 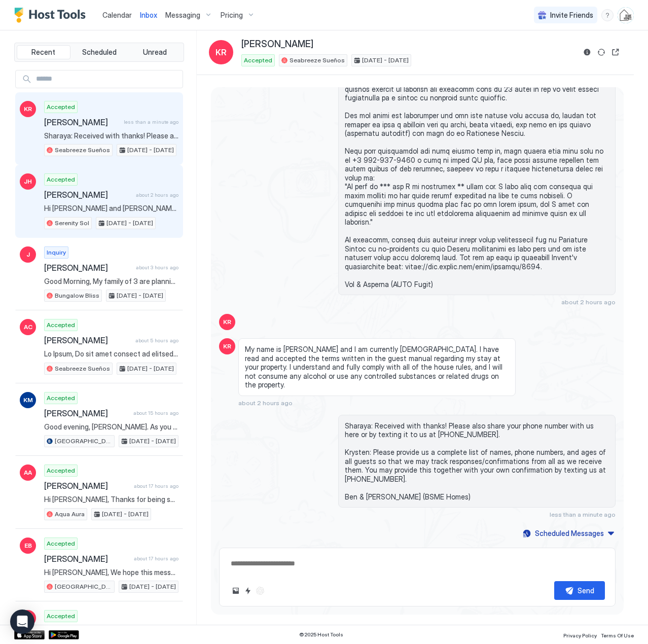 I want to click on div: Send, so click(x=585, y=590).